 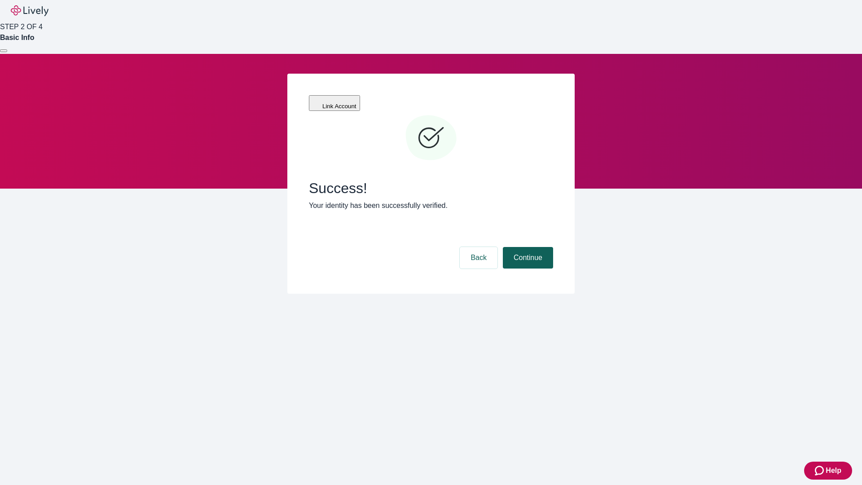 I want to click on svg: Checkmark icon, so click(x=431, y=138).